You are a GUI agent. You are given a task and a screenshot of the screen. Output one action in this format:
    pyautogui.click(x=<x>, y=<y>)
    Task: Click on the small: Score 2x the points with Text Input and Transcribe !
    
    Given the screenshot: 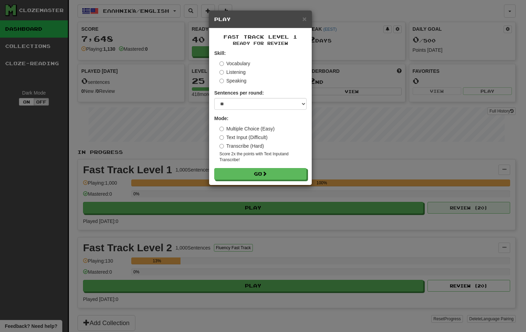 What is the action you would take?
    pyautogui.click(x=263, y=157)
    